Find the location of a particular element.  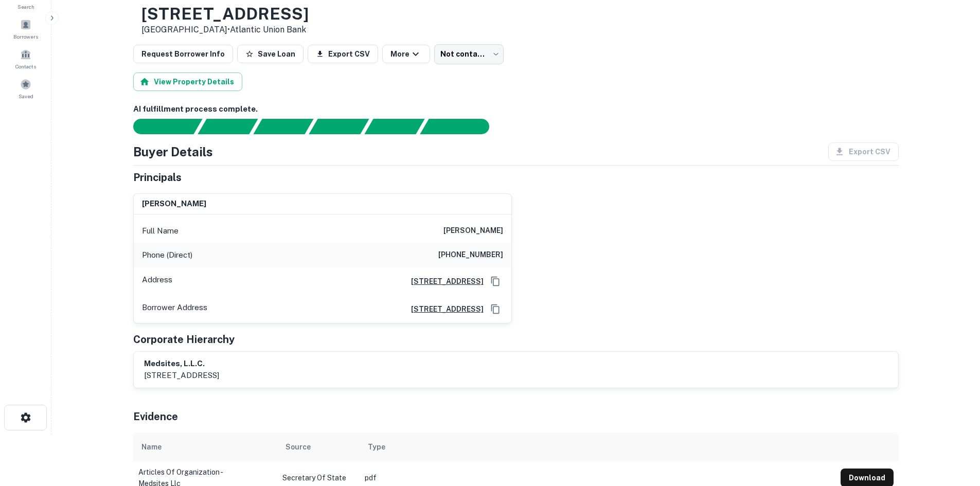

div: Type is located at coordinates (377, 447).